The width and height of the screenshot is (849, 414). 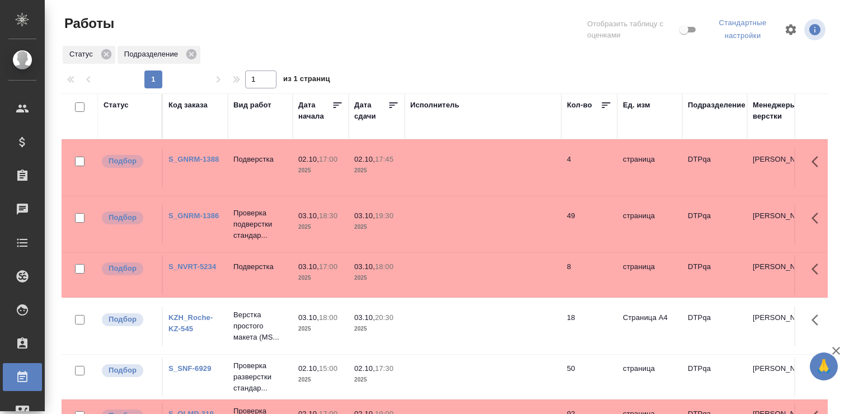 I want to click on td: 4, so click(x=590, y=168).